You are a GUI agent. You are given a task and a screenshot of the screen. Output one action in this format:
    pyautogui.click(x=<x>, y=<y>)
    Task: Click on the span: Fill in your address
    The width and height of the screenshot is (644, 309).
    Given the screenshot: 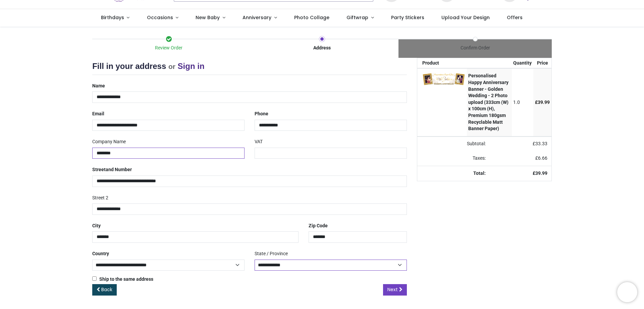 What is the action you would take?
    pyautogui.click(x=129, y=66)
    